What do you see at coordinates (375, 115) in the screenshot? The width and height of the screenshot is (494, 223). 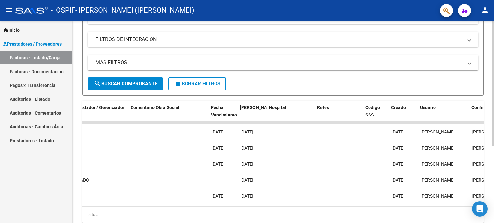 I see `datatable-header-cell: Codigo SSS` at bounding box center [375, 115].